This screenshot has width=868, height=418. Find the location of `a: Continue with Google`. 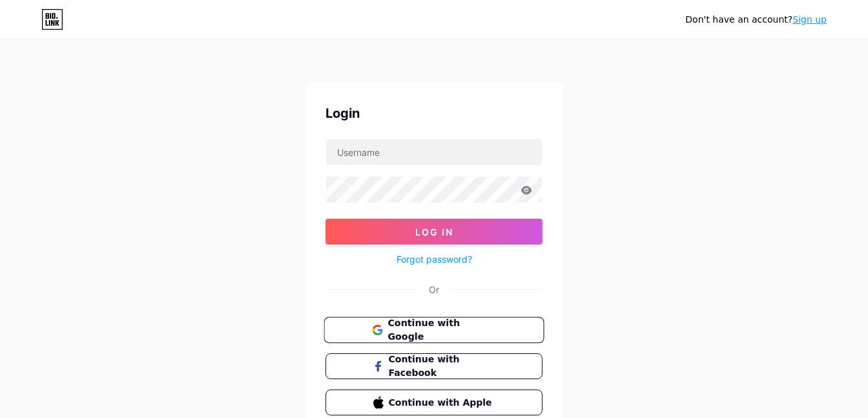

a: Continue with Google is located at coordinates (434, 330).